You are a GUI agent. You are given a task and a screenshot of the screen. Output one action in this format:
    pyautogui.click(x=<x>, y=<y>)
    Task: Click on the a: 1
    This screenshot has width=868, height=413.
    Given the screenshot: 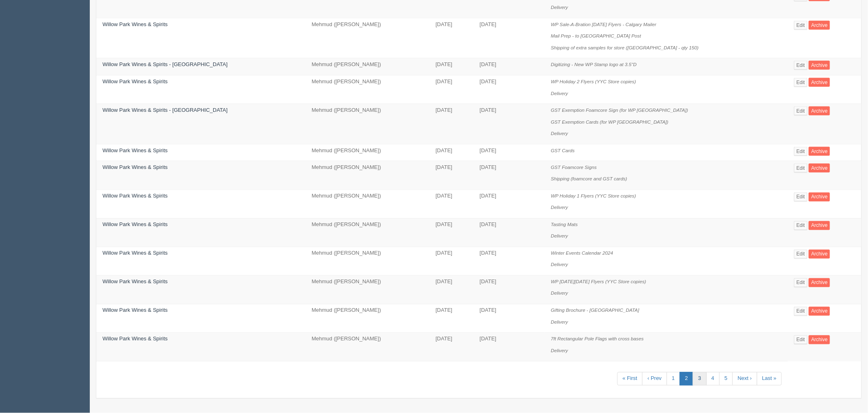 What is the action you would take?
    pyautogui.click(x=673, y=379)
    